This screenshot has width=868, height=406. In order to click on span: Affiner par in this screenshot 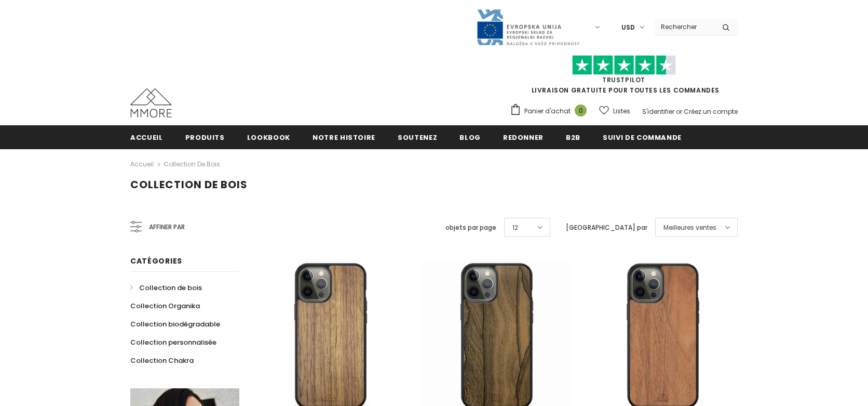, I will do `click(167, 227)`.